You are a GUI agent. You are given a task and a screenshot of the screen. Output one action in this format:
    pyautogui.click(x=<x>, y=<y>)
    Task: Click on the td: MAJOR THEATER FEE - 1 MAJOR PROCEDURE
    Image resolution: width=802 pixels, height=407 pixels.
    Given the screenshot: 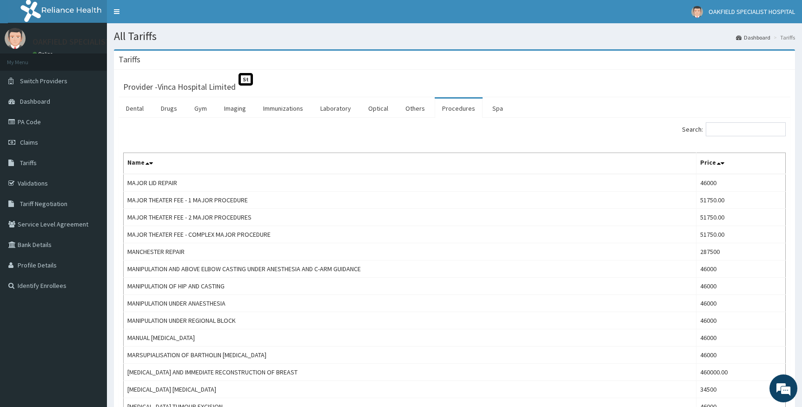 What is the action you would take?
    pyautogui.click(x=410, y=200)
    